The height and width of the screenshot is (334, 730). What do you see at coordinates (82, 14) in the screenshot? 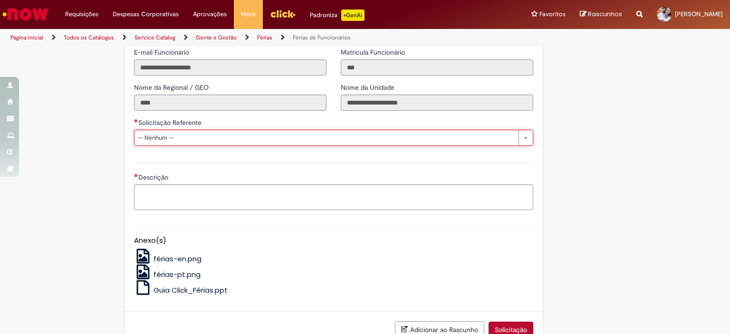
I see `span: Requisições` at bounding box center [82, 14].